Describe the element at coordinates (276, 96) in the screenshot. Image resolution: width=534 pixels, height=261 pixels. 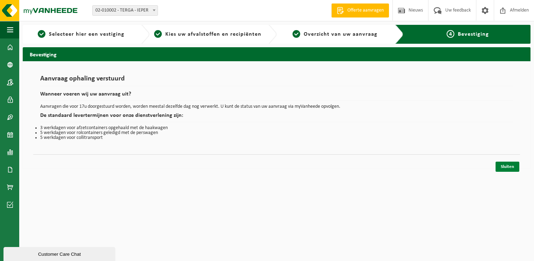
I see `h2: Wanneer voeren wij uw aanvraag uit?` at that location.